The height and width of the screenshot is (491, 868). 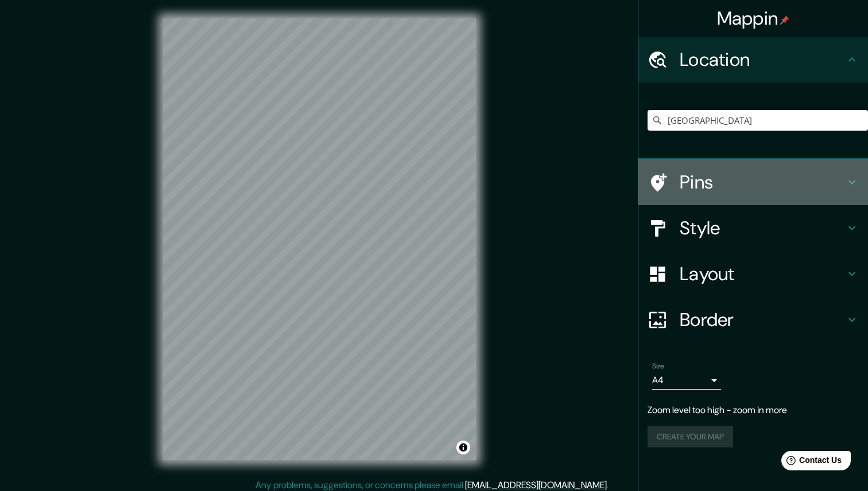 What do you see at coordinates (687, 380) in the screenshot?
I see `div: A4` at bounding box center [687, 380].